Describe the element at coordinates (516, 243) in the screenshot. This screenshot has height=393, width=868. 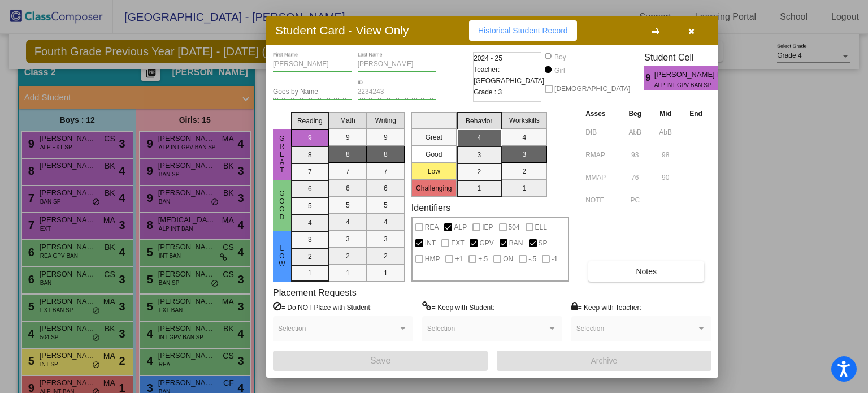
I see `span: BAN` at that location.